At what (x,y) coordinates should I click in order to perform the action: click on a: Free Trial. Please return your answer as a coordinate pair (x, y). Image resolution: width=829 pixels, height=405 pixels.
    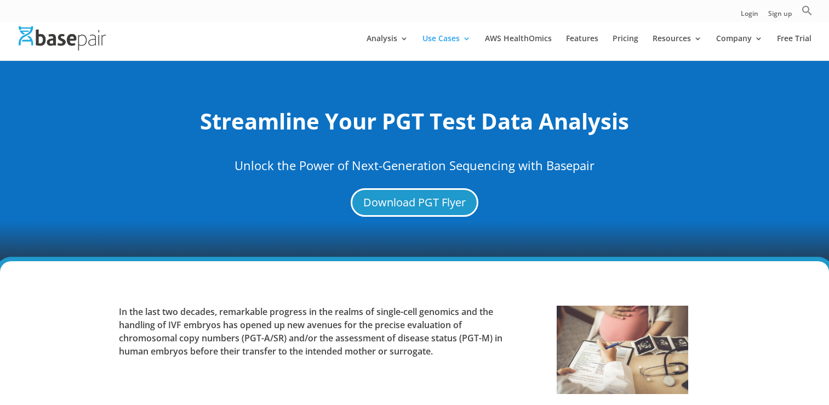
    Looking at the image, I should click on (794, 47).